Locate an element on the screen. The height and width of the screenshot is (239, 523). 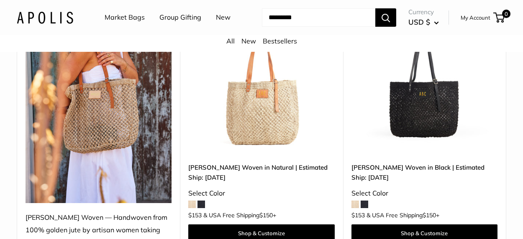
a: My Account is located at coordinates (475, 18).